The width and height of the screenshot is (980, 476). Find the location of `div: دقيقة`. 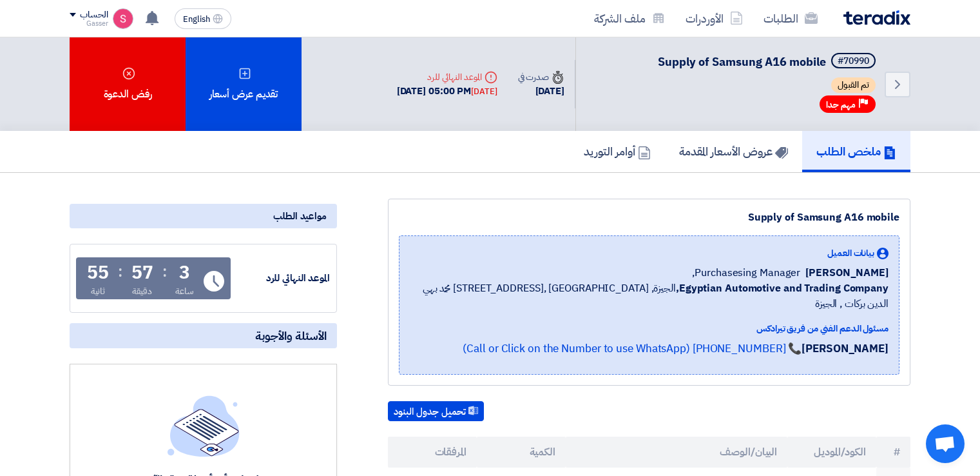

div: دقيقة is located at coordinates (141, 291).